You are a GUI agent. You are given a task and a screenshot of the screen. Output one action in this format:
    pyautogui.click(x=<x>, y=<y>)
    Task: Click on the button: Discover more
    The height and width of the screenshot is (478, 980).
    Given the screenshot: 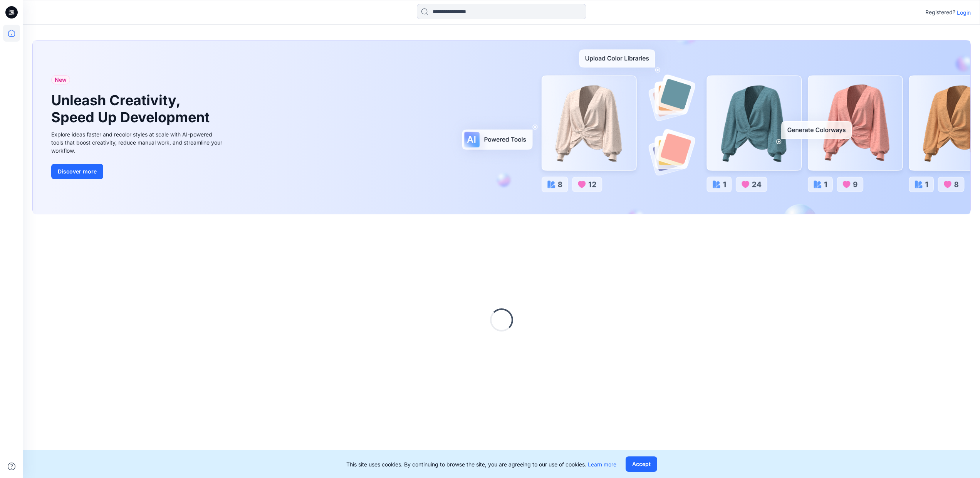 What is the action you would take?
    pyautogui.click(x=77, y=172)
    